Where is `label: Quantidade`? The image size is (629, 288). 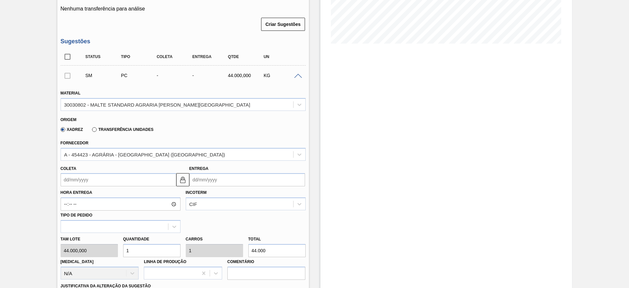 label: Quantidade is located at coordinates (136, 239).